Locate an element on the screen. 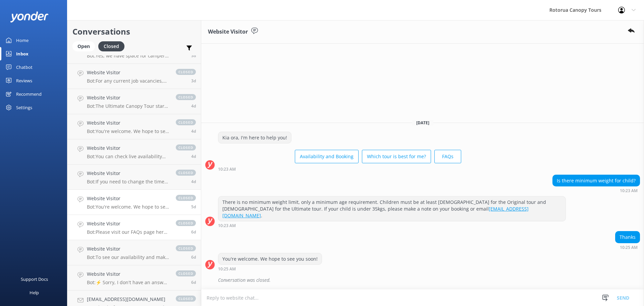  a: Closed is located at coordinates (113, 46).